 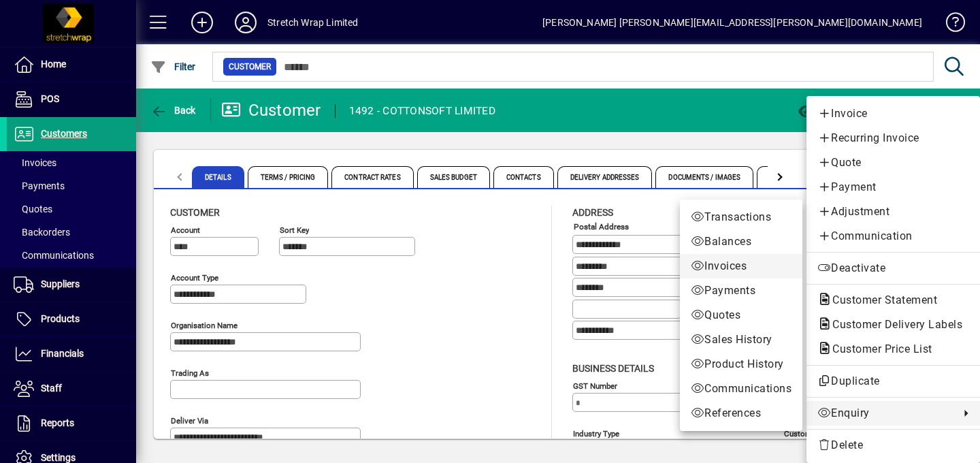 I want to click on span: Deactivate, so click(x=893, y=268).